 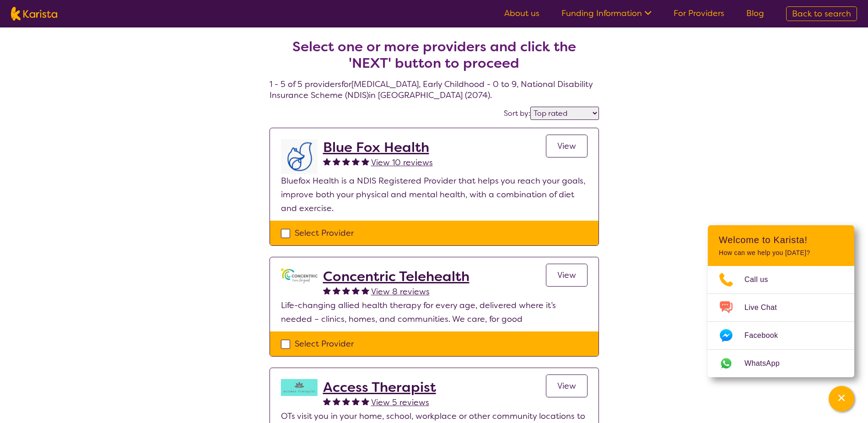 What do you see at coordinates (842, 399) in the screenshot?
I see `button: Channel Menu` at bounding box center [842, 399].